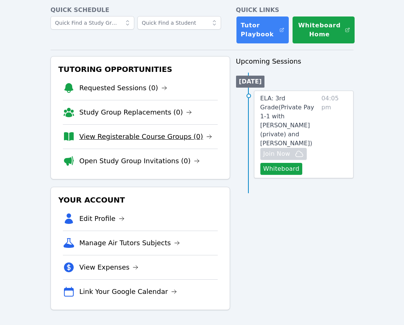 The image size is (404, 325). Describe the element at coordinates (92, 23) in the screenshot. I see `input: Quick Find a Study Group` at that location.